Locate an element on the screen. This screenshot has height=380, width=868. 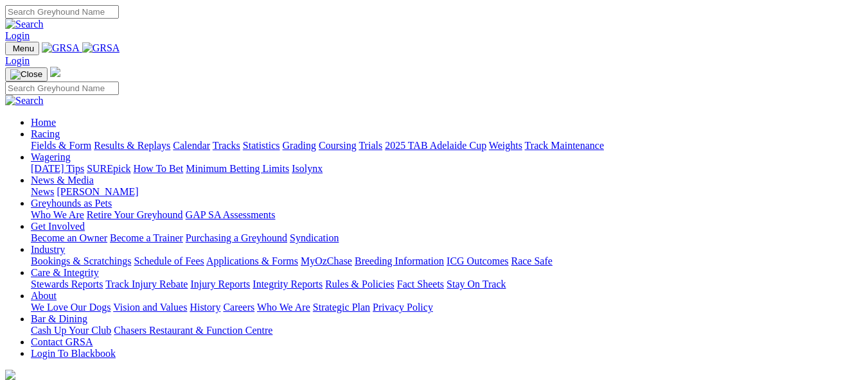
a: Retire Your Greyhound is located at coordinates (135, 215).